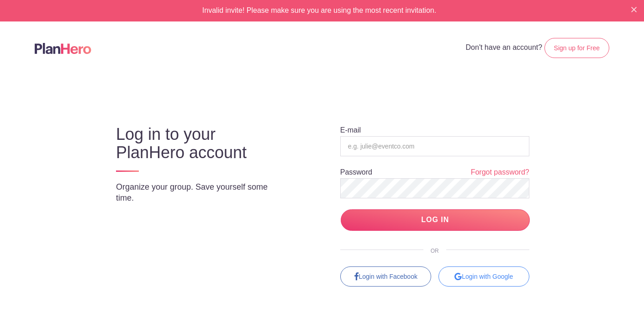  I want to click on p: Organize your group. Save yourself some time., so click(202, 192).